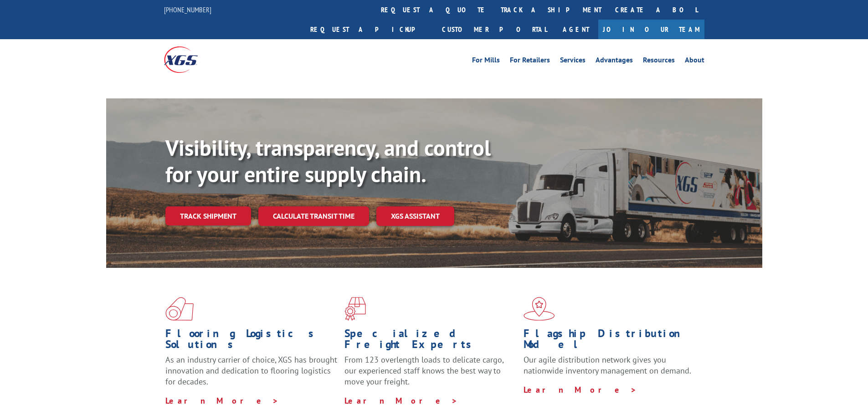  Describe the element at coordinates (658, 62) in the screenshot. I see `a: Resources` at that location.